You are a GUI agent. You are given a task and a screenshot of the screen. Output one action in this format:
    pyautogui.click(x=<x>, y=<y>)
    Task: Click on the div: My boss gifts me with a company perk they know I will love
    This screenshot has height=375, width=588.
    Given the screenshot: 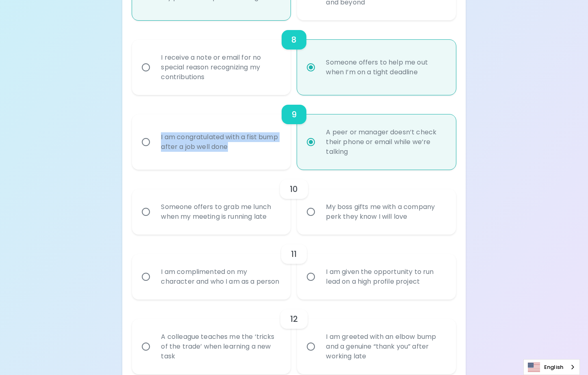 What is the action you would take?
    pyautogui.click(x=385, y=212)
    